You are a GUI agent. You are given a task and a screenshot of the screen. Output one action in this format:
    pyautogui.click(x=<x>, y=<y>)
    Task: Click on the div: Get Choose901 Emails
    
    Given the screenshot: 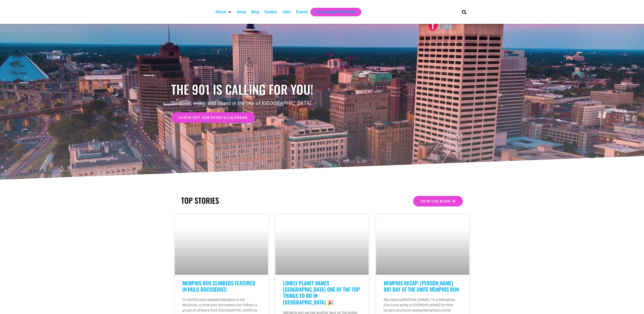 What is the action you would take?
    pyautogui.click(x=335, y=12)
    